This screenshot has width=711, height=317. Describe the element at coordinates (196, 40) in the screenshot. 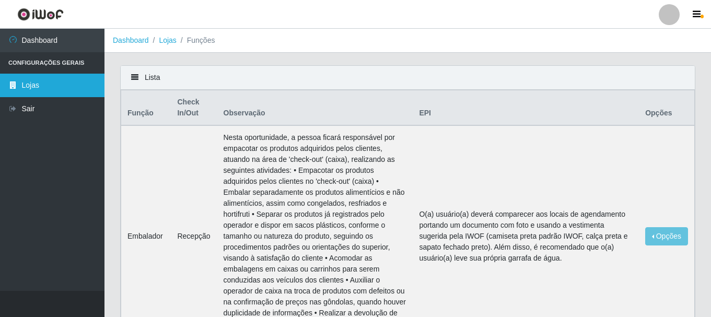

I see `li: Funções` at that location.